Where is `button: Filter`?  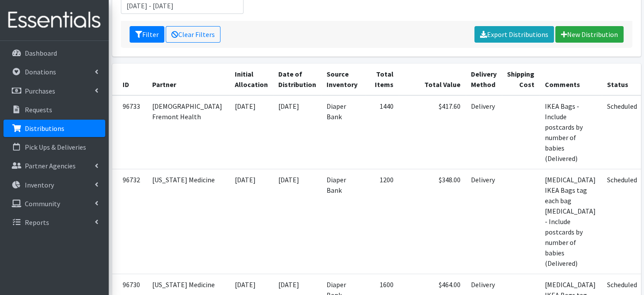
button: Filter is located at coordinates (147, 34).